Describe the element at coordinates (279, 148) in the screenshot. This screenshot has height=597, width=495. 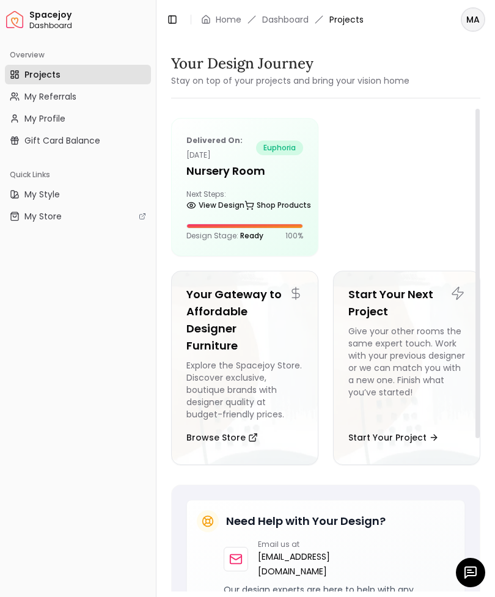
I see `span: euphoria` at that location.